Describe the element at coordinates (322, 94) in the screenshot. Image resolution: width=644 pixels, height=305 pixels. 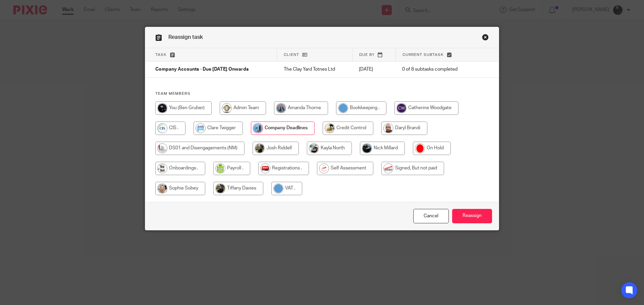
I see `h4: Team members` at that location.